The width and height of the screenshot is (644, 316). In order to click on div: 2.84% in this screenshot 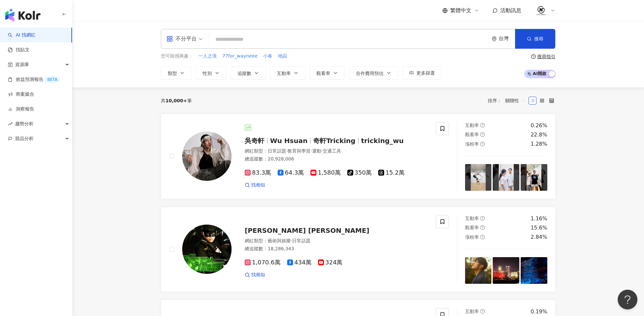, I will do `click(539, 237)`.